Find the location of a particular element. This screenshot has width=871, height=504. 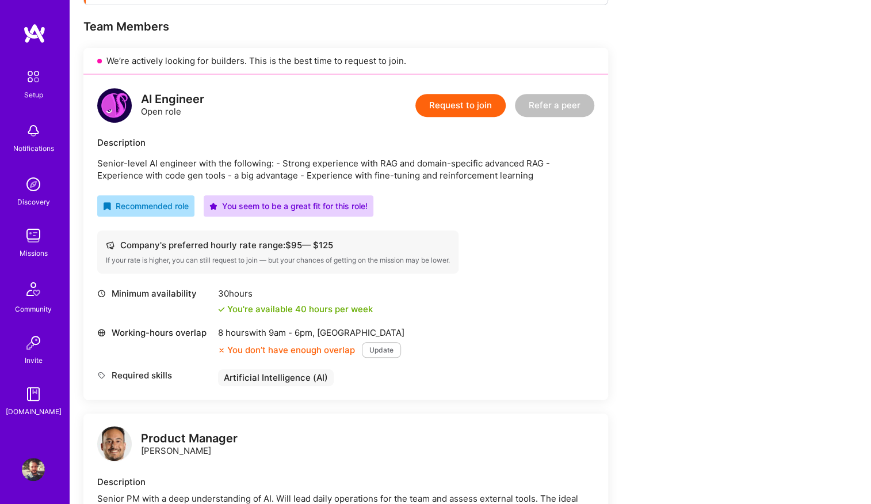

i: icon CloseOrange is located at coordinates (222, 350).